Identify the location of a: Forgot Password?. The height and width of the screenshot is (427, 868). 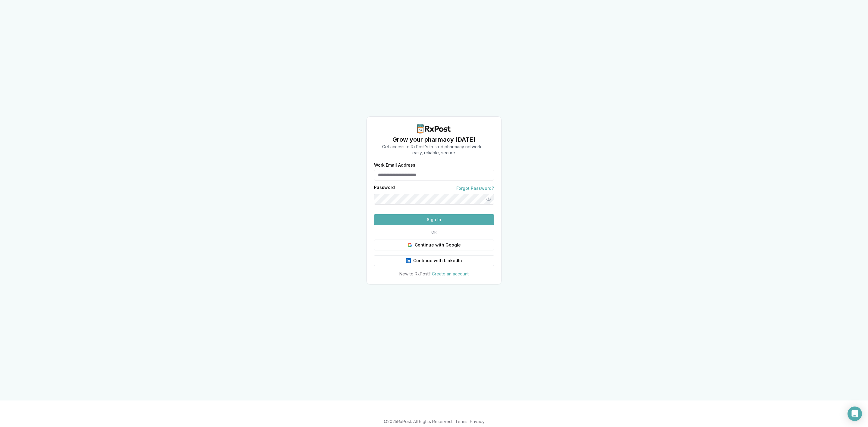
(475, 188).